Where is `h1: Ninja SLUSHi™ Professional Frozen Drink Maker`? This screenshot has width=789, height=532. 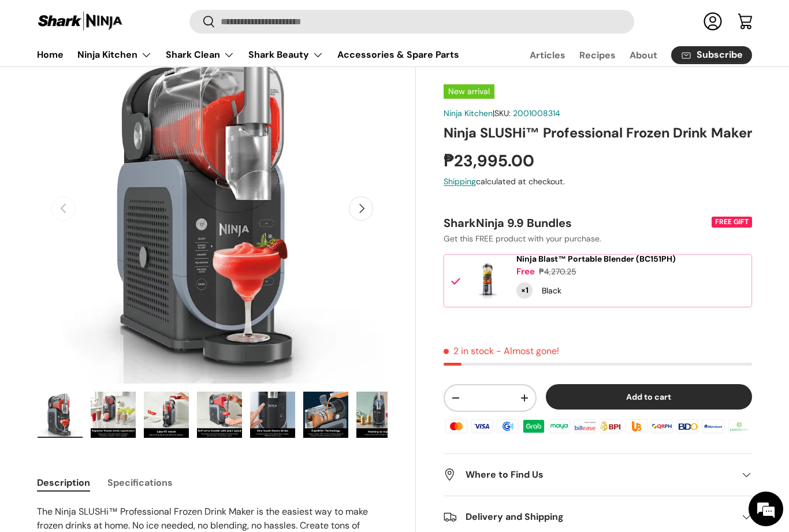 h1: Ninja SLUSHi™ Professional Frozen Drink Maker is located at coordinates (598, 133).